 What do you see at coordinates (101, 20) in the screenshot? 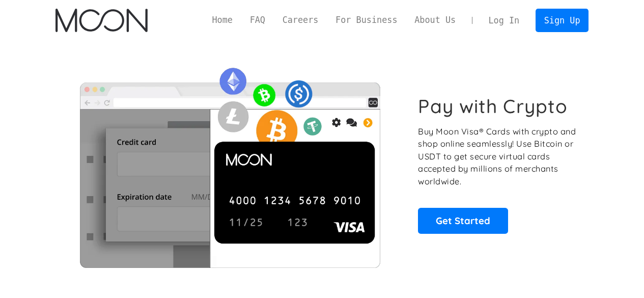
I see `img: Moon Logo` at bounding box center [101, 20].